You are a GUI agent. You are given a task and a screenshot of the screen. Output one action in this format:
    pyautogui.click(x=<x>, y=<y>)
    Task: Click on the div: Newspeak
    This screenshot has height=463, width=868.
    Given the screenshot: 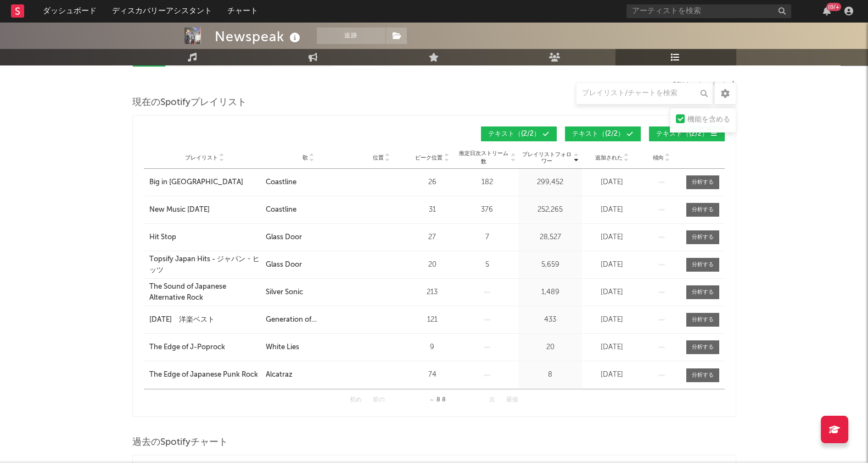 What is the action you would take?
    pyautogui.click(x=258, y=36)
    